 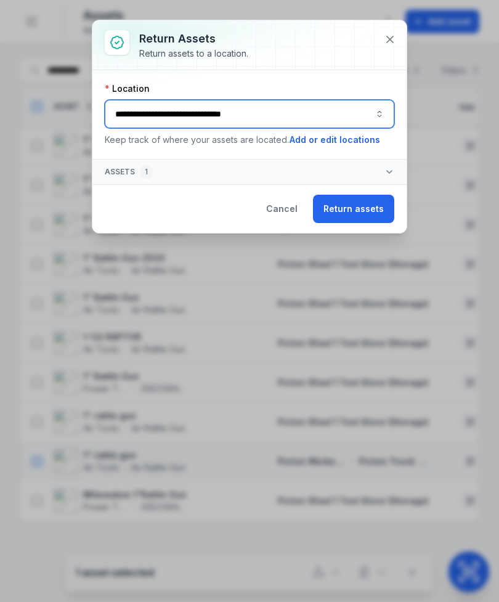 I want to click on label: Location, so click(x=127, y=89).